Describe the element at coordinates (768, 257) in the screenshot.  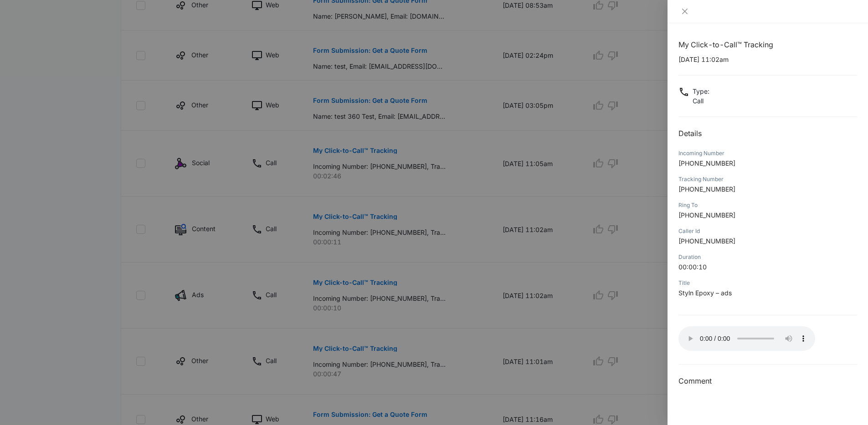
I see `div: Duration` at that location.